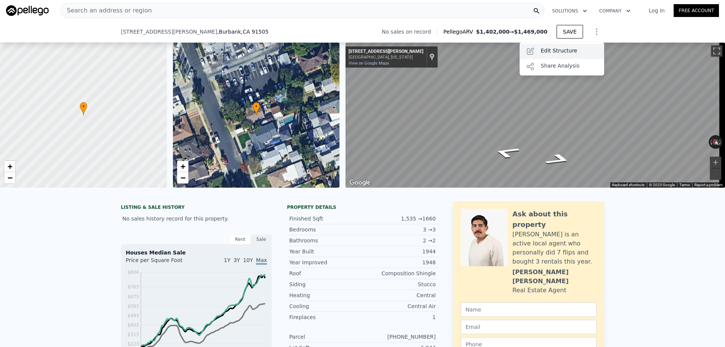 This screenshot has width=725, height=347. I want to click on div: Year Built, so click(326, 252).